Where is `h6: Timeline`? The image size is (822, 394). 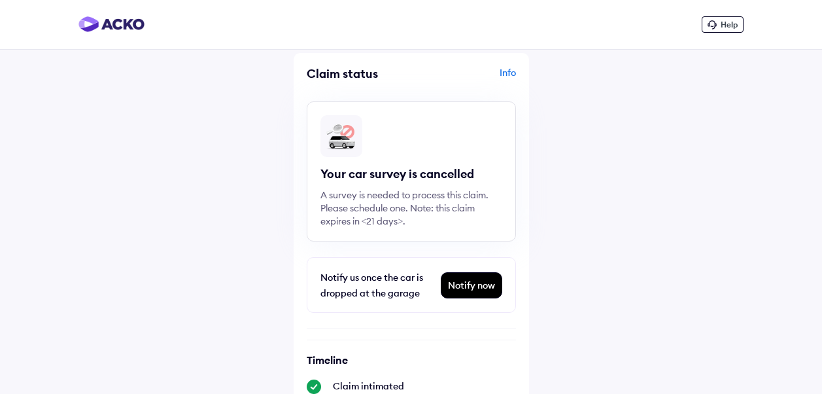 h6: Timeline is located at coordinates (411, 360).